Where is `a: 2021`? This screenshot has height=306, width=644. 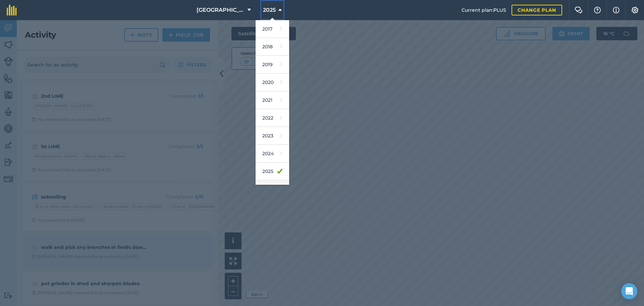 a: 2021 is located at coordinates (272, 100).